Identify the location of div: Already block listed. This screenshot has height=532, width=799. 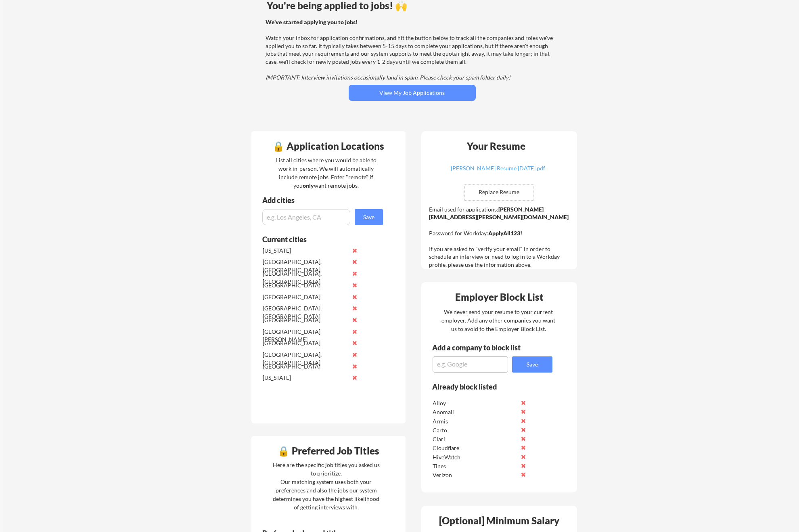
(487, 386).